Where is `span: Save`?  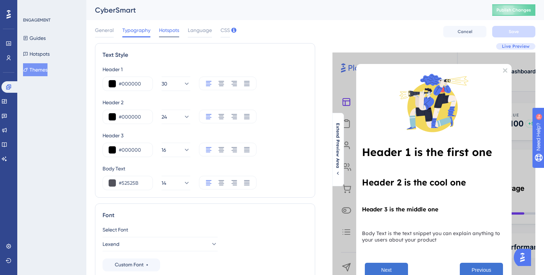 span: Save is located at coordinates (514, 32).